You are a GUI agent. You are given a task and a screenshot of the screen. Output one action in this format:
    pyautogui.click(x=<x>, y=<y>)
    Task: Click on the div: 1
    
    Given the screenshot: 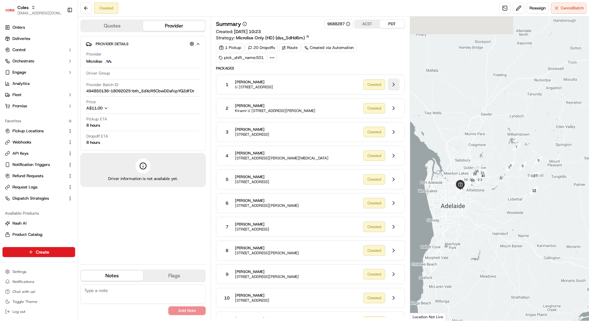 What is the action you would take?
    pyautogui.click(x=463, y=188)
    